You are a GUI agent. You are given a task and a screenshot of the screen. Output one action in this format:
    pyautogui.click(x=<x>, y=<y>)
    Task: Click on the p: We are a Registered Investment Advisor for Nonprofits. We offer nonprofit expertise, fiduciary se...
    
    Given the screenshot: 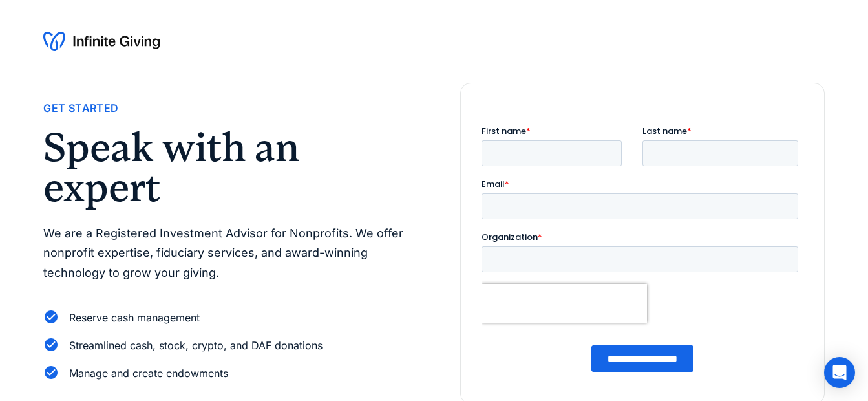 What is the action you would take?
    pyautogui.click(x=226, y=254)
    